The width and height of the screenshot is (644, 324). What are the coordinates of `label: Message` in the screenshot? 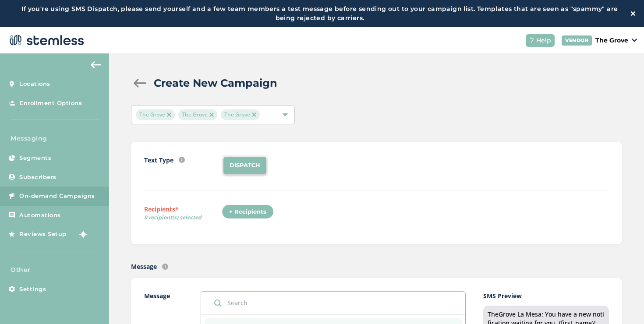 It's located at (144, 266).